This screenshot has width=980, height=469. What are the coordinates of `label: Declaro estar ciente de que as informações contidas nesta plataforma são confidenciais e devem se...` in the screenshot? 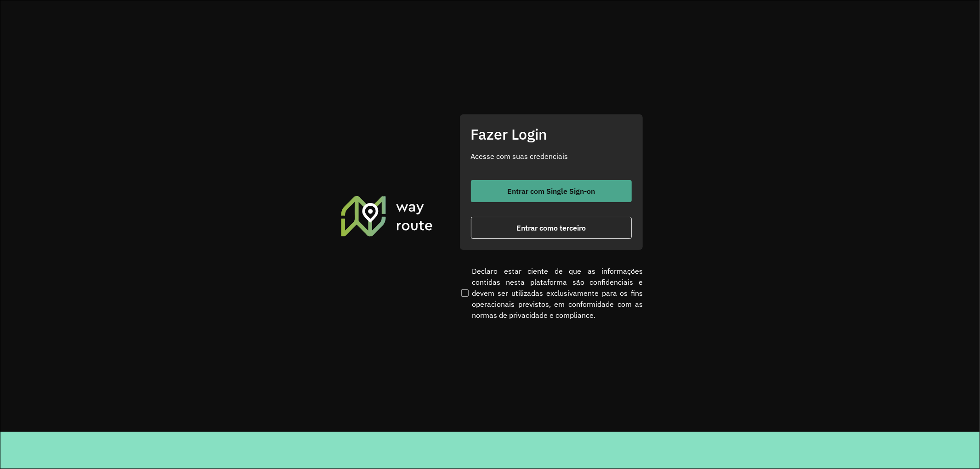 It's located at (551, 293).